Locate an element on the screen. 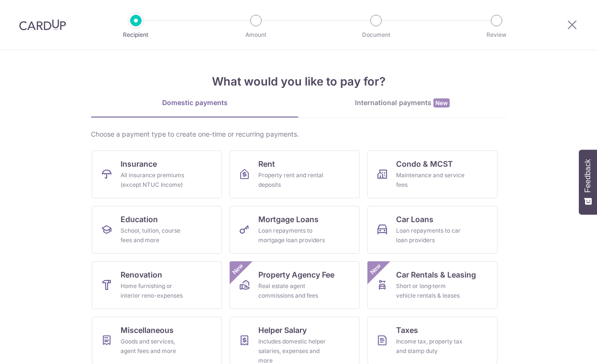 The image size is (597, 364). div: Home furnishing or interior reno-expenses is located at coordinates (155, 291).